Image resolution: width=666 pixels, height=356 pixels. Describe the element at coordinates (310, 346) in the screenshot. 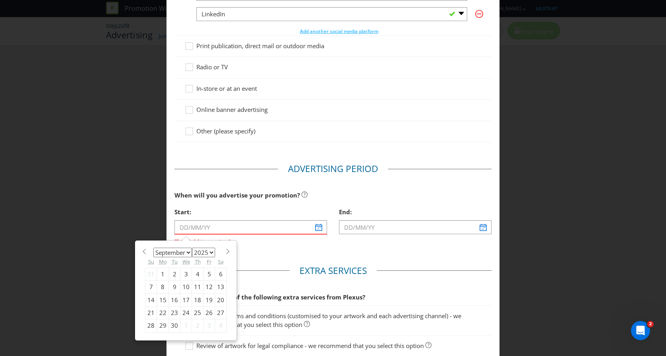

I see `span: Review of artwork for legal compliance - we recommend that you select this option` at that location.